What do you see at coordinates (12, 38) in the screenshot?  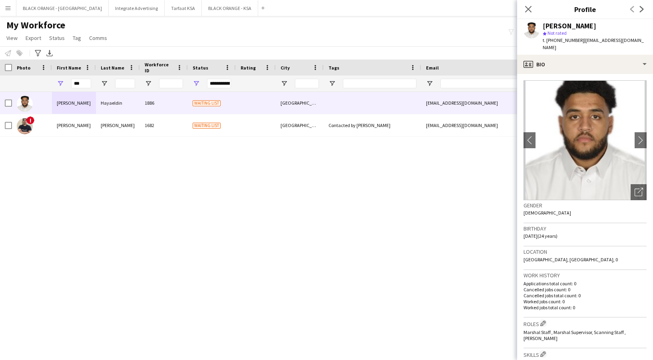 I see `a: View` at bounding box center [12, 38].